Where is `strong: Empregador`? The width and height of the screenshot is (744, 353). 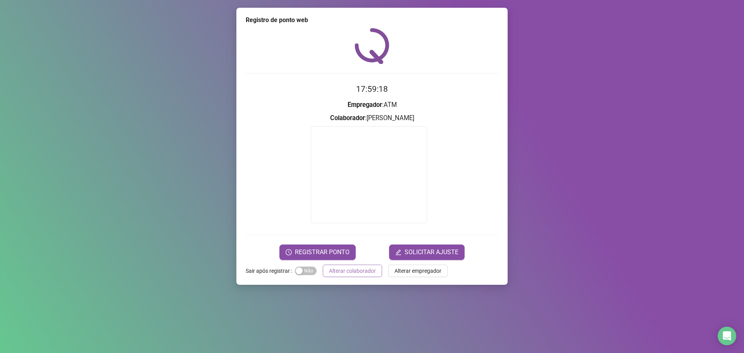
strong: Empregador is located at coordinates (365, 105).